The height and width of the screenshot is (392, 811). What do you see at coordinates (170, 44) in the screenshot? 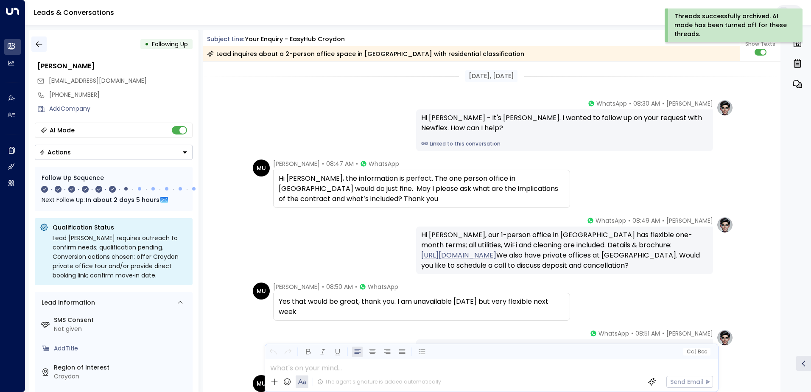
I see `span: Following Up` at bounding box center [170, 44].